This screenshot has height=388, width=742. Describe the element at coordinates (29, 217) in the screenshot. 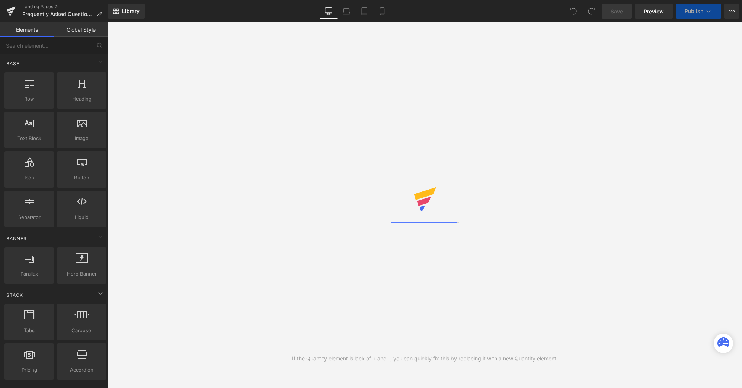

I see `span: Separator` at that location.